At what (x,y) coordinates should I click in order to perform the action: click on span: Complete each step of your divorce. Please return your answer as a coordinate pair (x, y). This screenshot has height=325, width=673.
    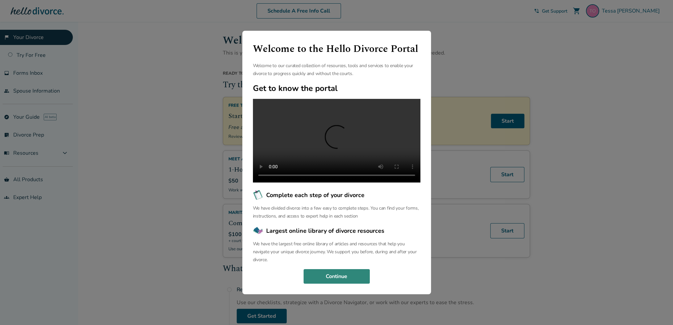
    Looking at the image, I should click on (315, 195).